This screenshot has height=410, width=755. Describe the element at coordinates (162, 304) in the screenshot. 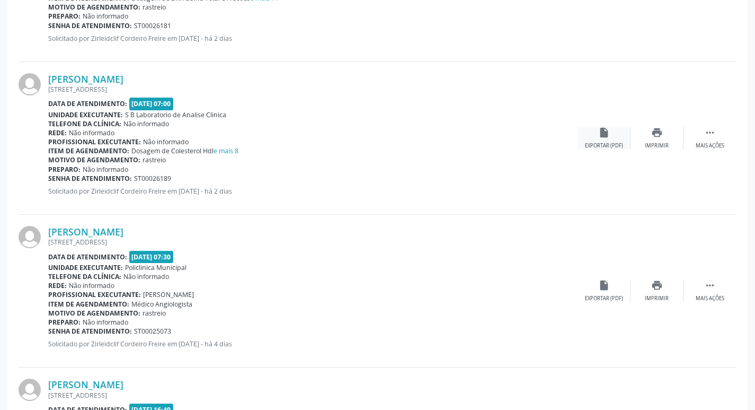

I see `span: Médico Angiologista` at that location.